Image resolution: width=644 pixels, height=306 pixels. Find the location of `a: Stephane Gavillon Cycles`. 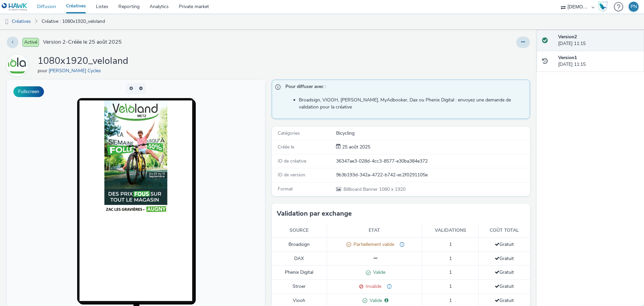

a: Stephane Gavillon Cycles is located at coordinates (19, 65).